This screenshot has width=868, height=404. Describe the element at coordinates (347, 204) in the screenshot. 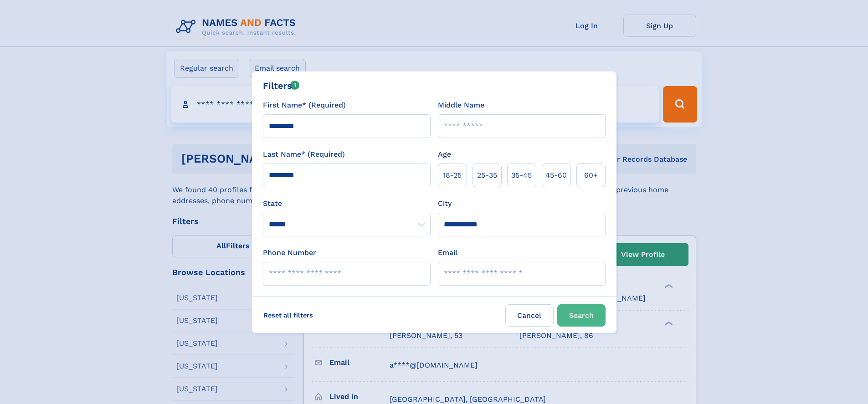

I see `label: State` at that location.